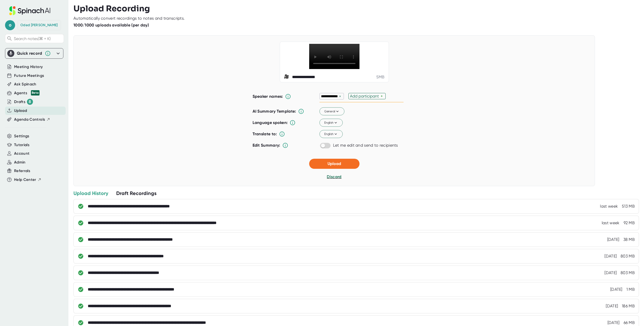  Describe the element at coordinates (265, 134) in the screenshot. I see `b: Translate to:` at that location.